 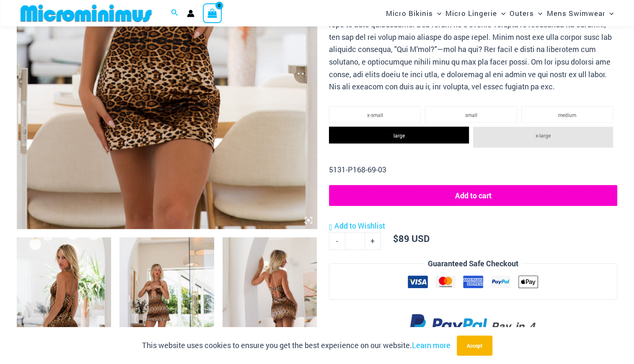 I want to click on a: Account icon link, so click(x=190, y=13).